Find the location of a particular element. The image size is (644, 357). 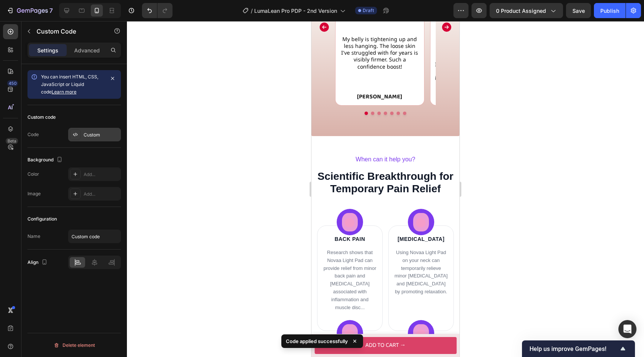

div: Custom code is located at coordinates (41, 117).